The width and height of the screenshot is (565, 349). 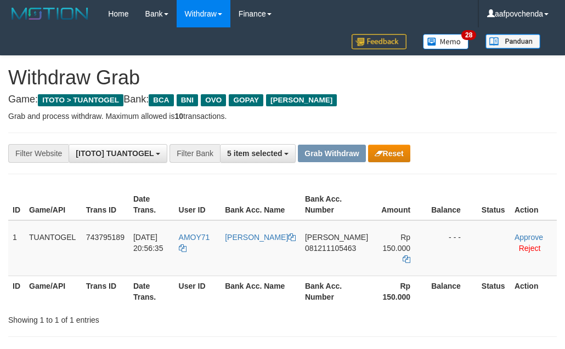 What do you see at coordinates (16, 248) in the screenshot?
I see `td: 1` at bounding box center [16, 248].